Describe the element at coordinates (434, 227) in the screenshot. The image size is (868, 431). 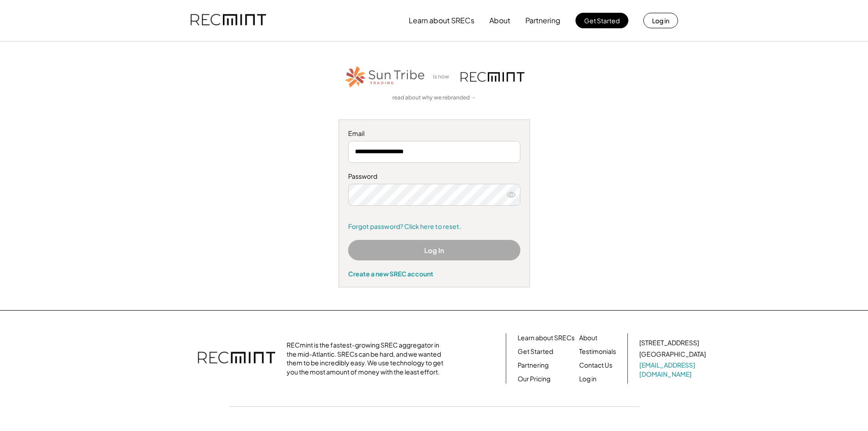
I see `a: Forgot password? Click here to reset.` at that location.